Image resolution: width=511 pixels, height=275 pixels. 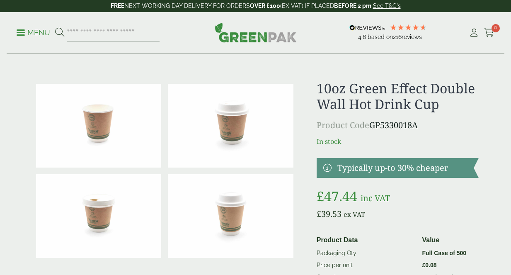 What do you see at coordinates (387, 6) in the screenshot?
I see `a: See T&C's` at bounding box center [387, 6].